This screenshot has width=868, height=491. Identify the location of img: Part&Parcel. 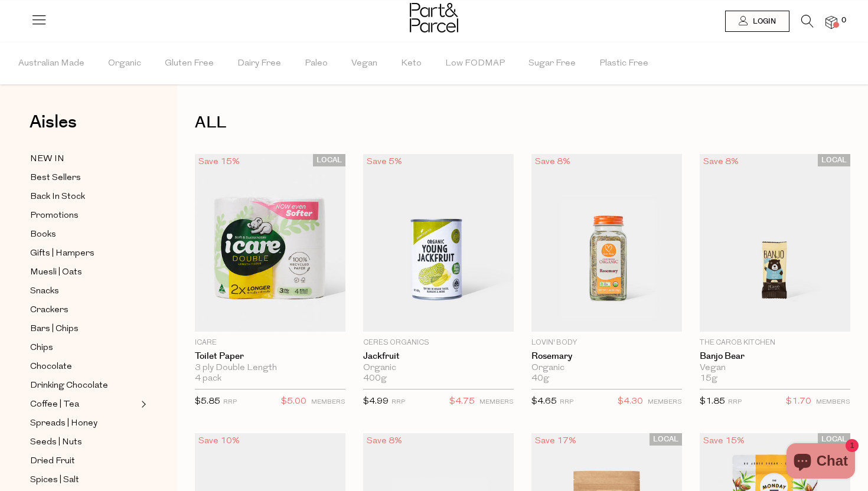
(434, 18).